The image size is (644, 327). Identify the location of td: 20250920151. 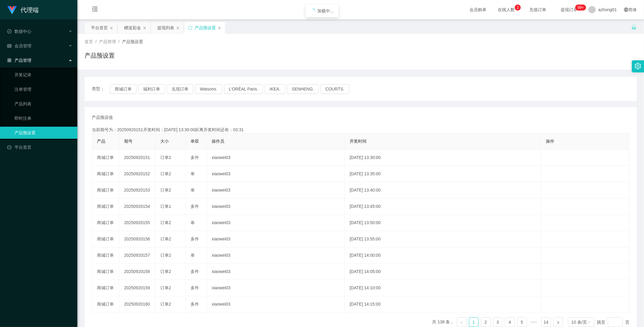
(138, 158).